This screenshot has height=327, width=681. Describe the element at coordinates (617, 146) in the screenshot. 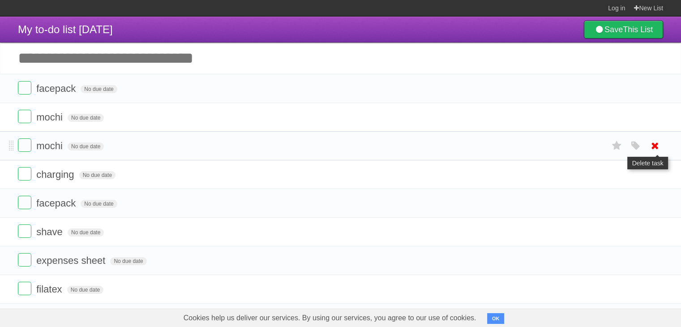

I see `label: Star task` at that location.